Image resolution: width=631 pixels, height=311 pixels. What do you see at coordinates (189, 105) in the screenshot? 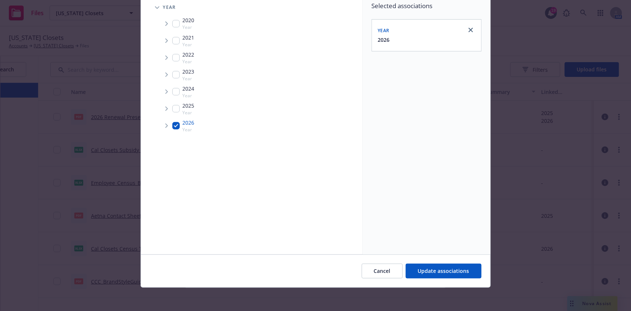
I see `span: 2025` at bounding box center [189, 105].